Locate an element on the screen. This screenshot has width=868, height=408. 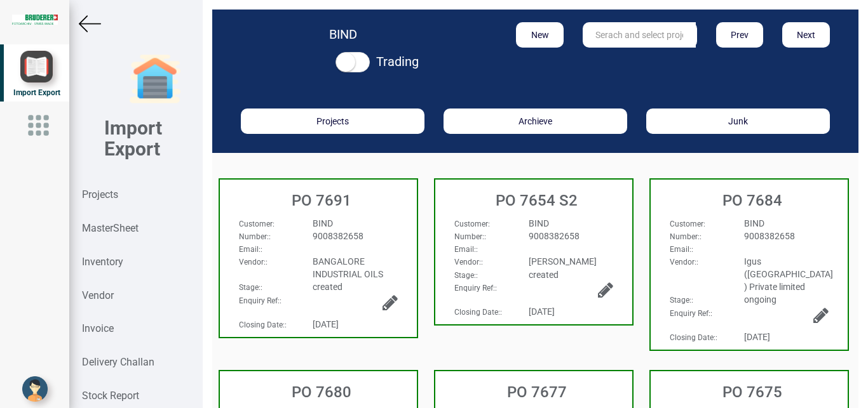
strong: Delivery Challan is located at coordinates (118, 362).